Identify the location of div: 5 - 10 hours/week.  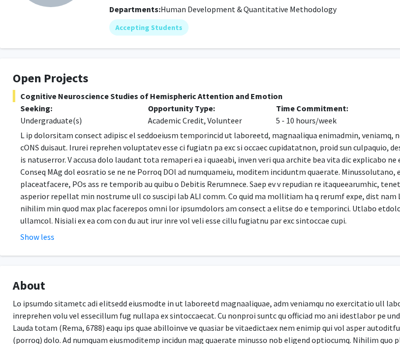
(332, 114).